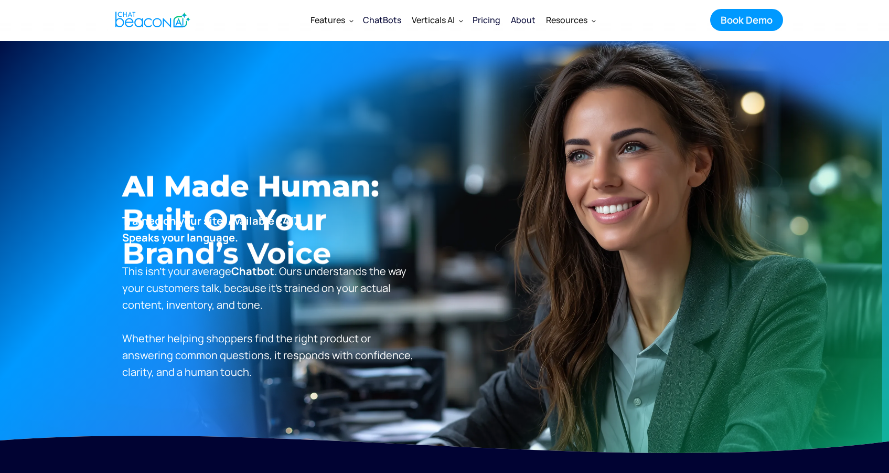 Image resolution: width=889 pixels, height=473 pixels. Describe the element at coordinates (382, 20) in the screenshot. I see `a: ChatBots` at that location.